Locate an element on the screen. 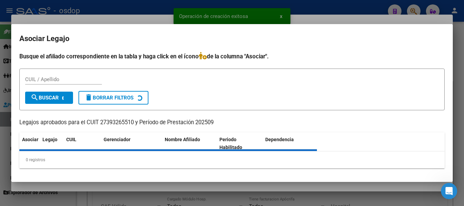  button: Borrar Filtros is located at coordinates (114, 98).